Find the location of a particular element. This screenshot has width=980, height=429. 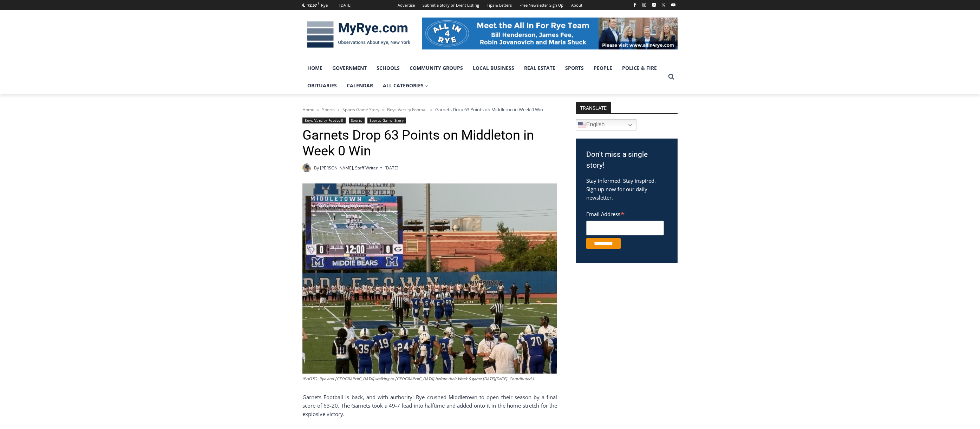

a: Local Business is located at coordinates (494, 68).